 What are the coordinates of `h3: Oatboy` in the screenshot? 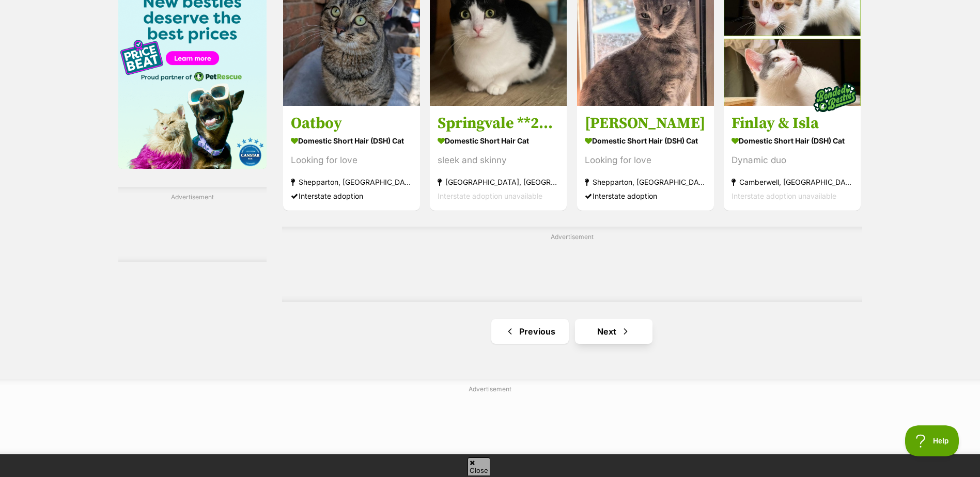 It's located at (351, 123).